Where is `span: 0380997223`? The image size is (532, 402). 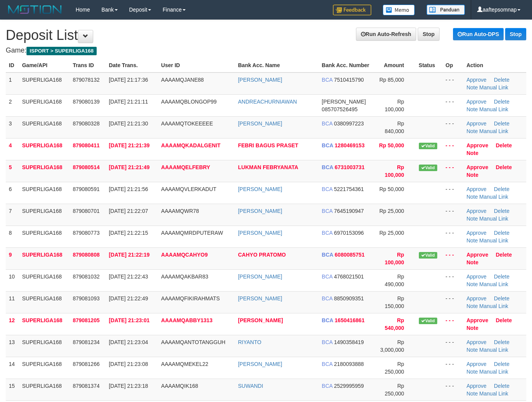 span: 0380997223 is located at coordinates (349, 124).